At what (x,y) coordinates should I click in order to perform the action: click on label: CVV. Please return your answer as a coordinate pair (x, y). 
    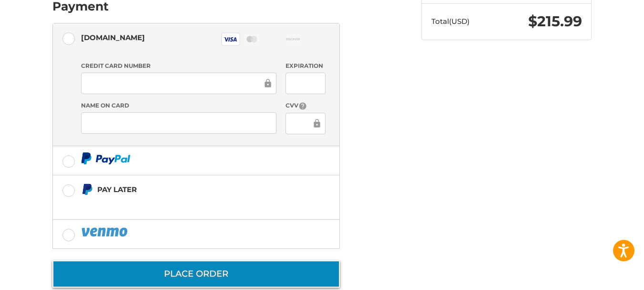
    Looking at the image, I should click on (305, 106).